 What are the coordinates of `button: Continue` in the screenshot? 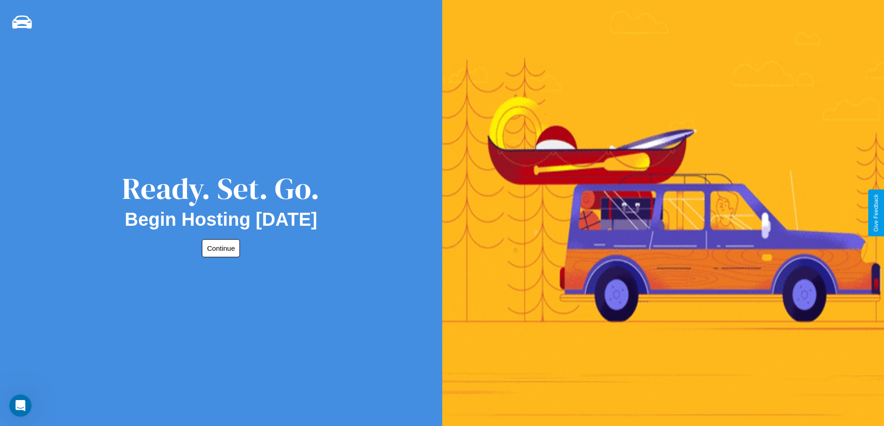 It's located at (221, 248).